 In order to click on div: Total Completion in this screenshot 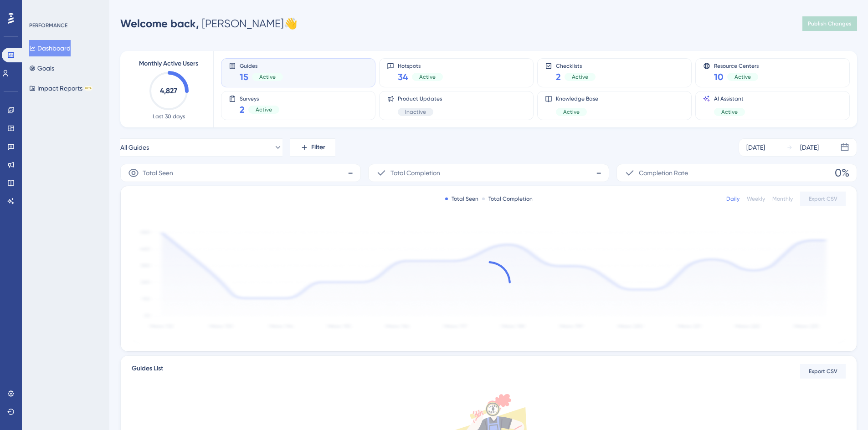, I will do `click(507, 199)`.